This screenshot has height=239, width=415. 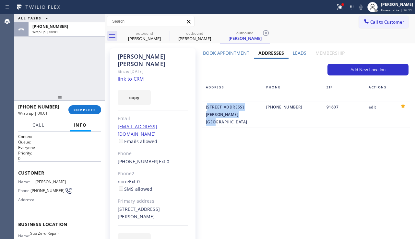 I want to click on button: copy, so click(x=134, y=97).